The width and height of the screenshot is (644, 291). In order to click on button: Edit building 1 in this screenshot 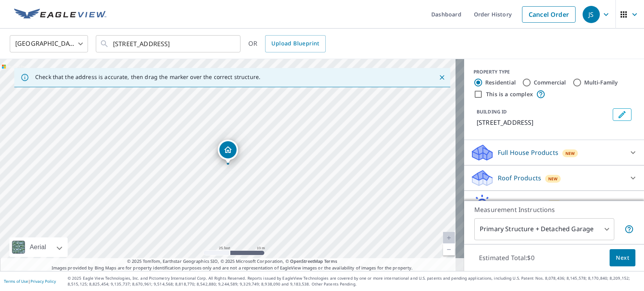, I will do `click(622, 115)`.